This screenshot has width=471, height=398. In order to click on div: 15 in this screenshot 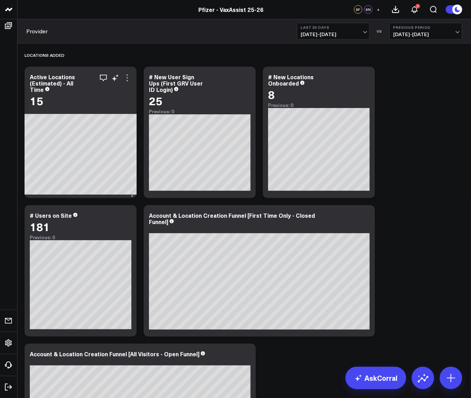, I will do `click(36, 101)`.